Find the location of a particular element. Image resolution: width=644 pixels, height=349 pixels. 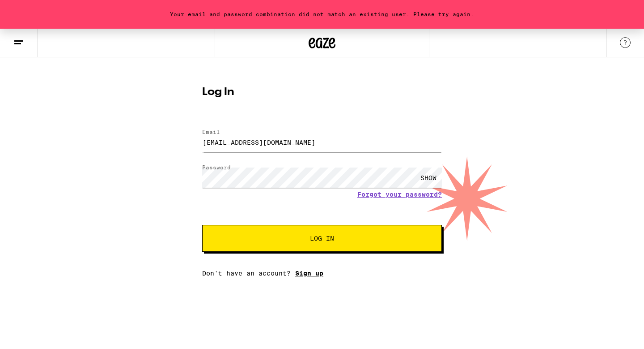

div: SHOW is located at coordinates (428, 177).